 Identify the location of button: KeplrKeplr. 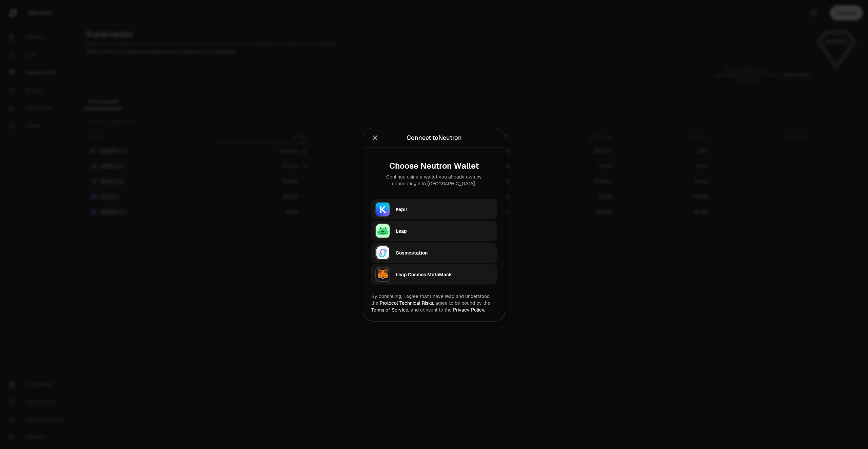
(434, 209).